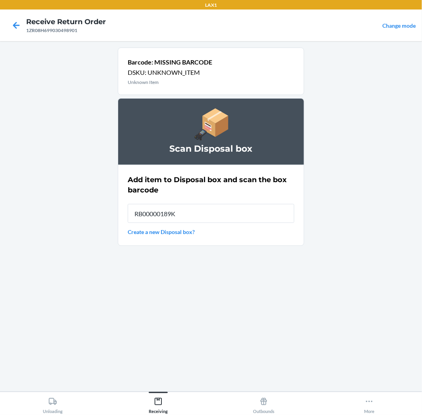  What do you see at coordinates (158, 404) in the screenshot?
I see `div: Receiving` at bounding box center [158, 404].